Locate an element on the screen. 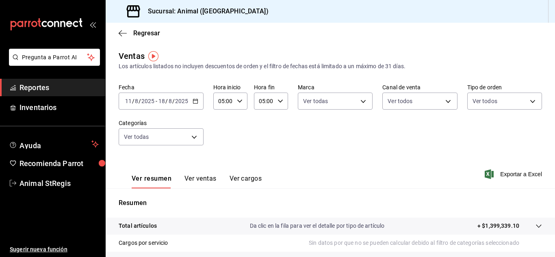 The height and width of the screenshot is (257, 555). label: Hora inicio is located at coordinates (230, 87).